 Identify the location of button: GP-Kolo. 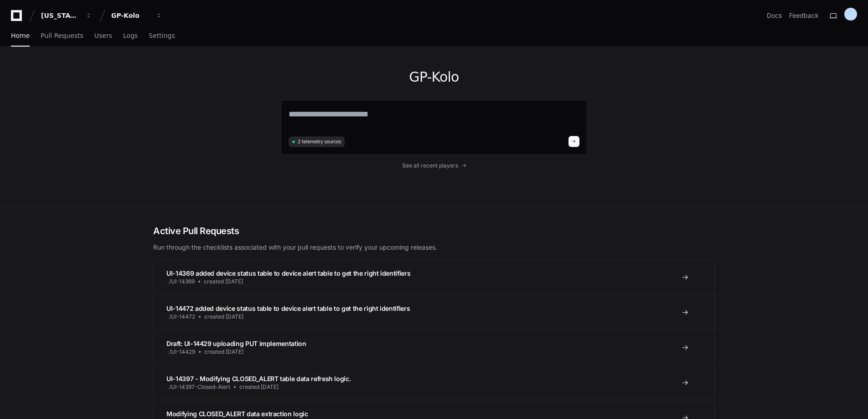
(137, 15).